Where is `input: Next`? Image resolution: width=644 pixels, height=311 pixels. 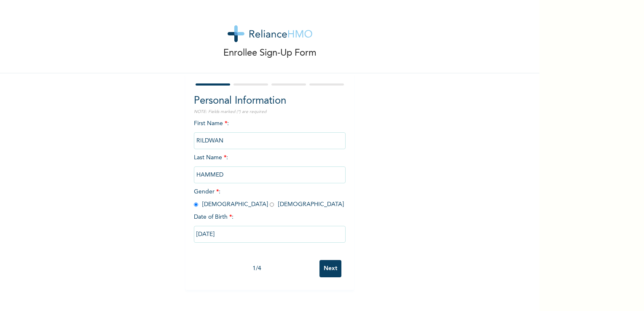
input: Next is located at coordinates (331, 268).